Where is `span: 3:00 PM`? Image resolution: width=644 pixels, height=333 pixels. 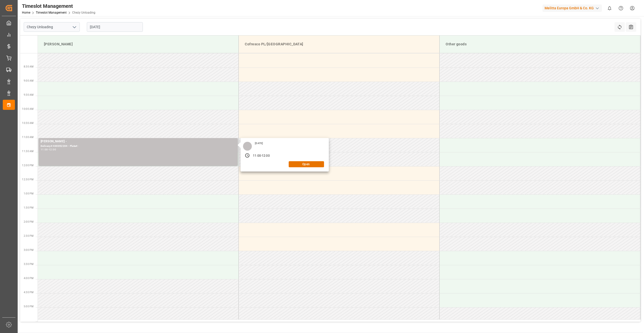
span: 3:00 PM is located at coordinates (28, 250).